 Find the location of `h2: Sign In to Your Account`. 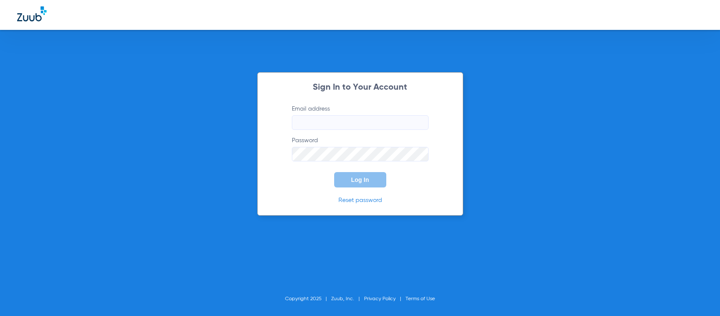

h2: Sign In to Your Account is located at coordinates (360, 88).